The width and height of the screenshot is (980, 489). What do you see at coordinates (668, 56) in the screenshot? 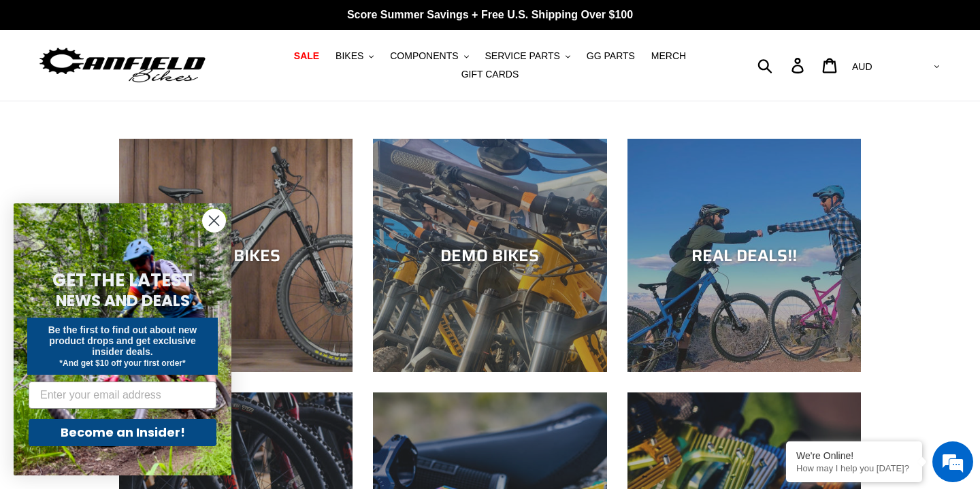
I see `span: MERCH` at bounding box center [668, 56].